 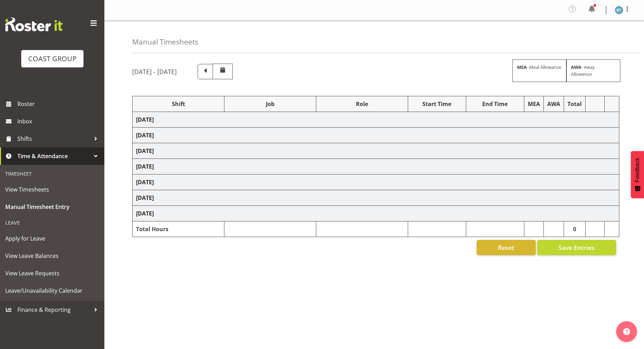 I want to click on div: Leave, so click(x=52, y=223).